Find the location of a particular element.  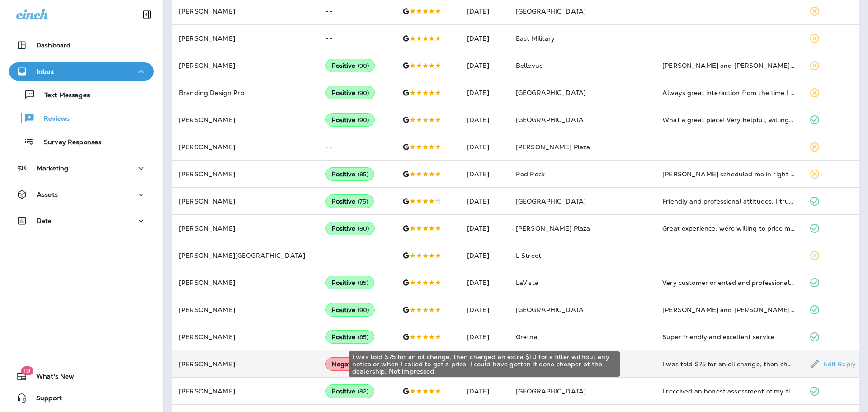

span: What's New is located at coordinates (50, 378).